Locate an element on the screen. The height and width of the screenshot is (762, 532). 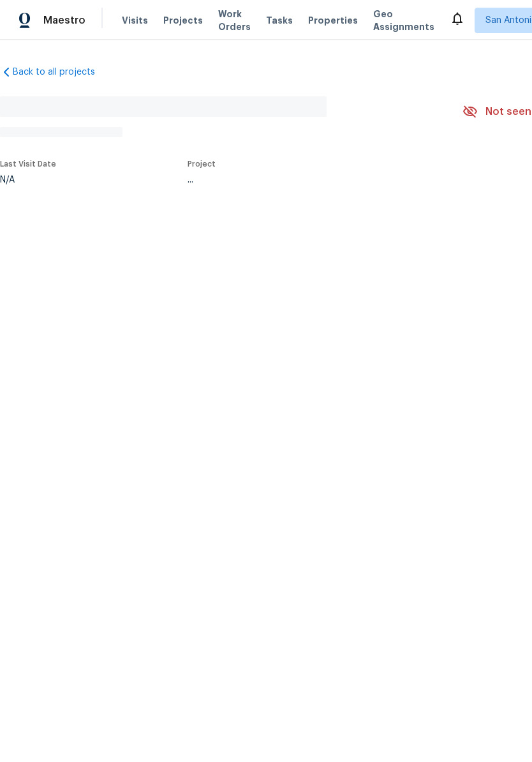
span: Projects is located at coordinates (184, 20).